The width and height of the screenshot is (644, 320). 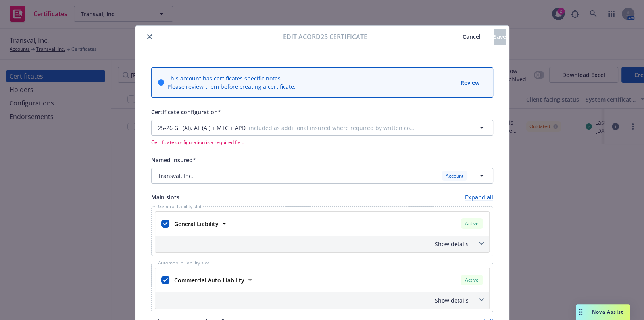 I want to click on button: Review, so click(x=470, y=83).